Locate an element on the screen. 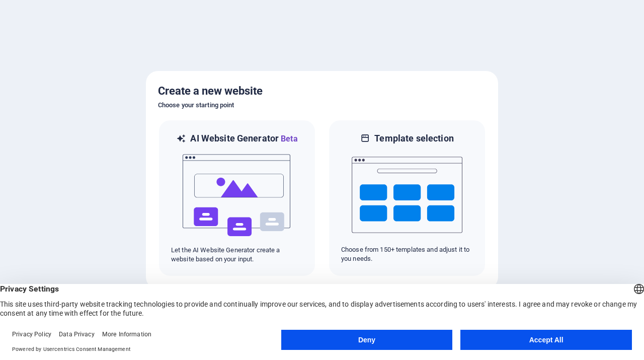  span: Beta is located at coordinates (288, 138).